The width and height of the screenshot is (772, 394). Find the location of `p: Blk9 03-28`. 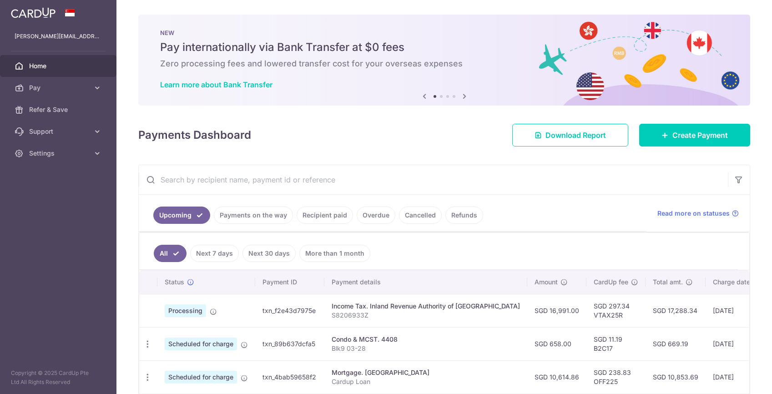

p: Blk9 03-28 is located at coordinates (426, 348).